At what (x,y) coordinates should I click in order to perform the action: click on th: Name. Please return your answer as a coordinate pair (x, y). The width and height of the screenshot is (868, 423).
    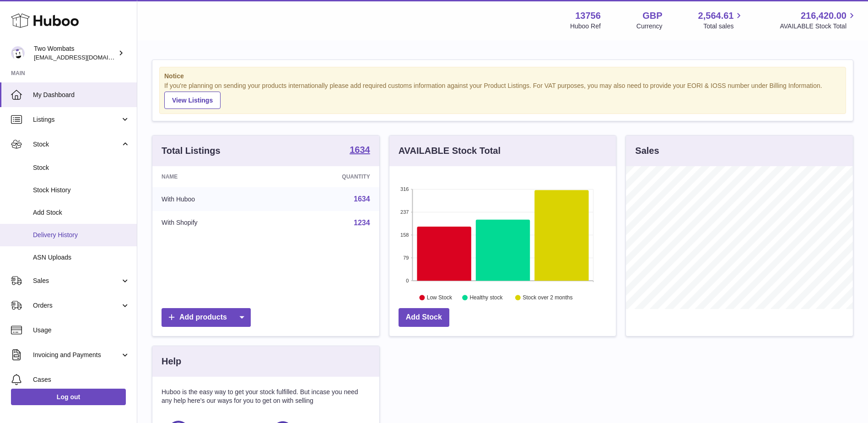
    Looking at the image, I should click on (214, 177).